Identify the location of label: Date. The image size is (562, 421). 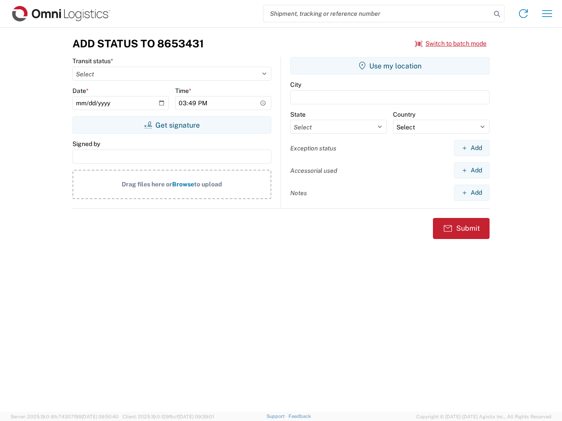
(80, 91).